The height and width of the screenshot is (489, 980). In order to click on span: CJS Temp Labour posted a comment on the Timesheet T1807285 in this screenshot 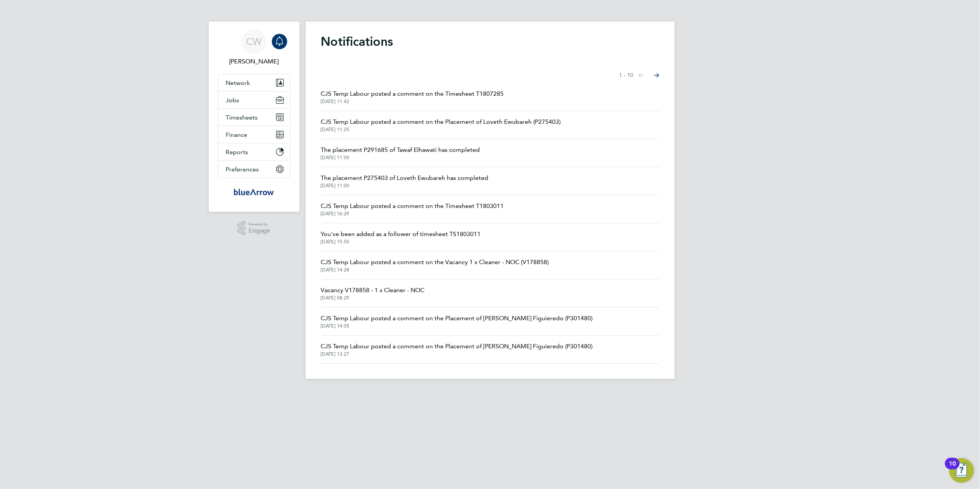, I will do `click(412, 94)`.